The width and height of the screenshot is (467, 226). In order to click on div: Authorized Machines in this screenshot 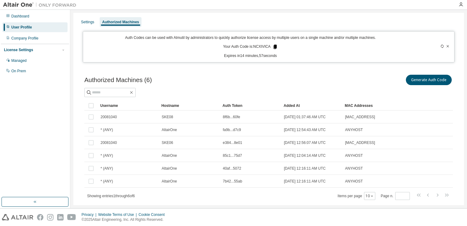, I will do `click(120, 22)`.